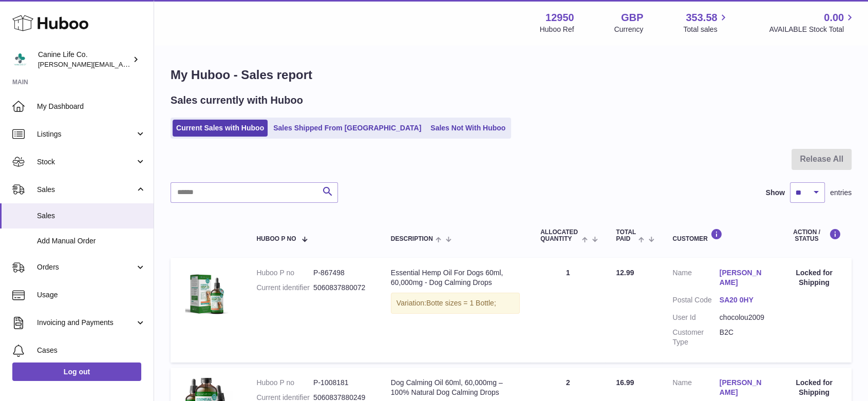 This screenshot has width=868, height=401. I want to click on div: Huboo Ref, so click(557, 29).